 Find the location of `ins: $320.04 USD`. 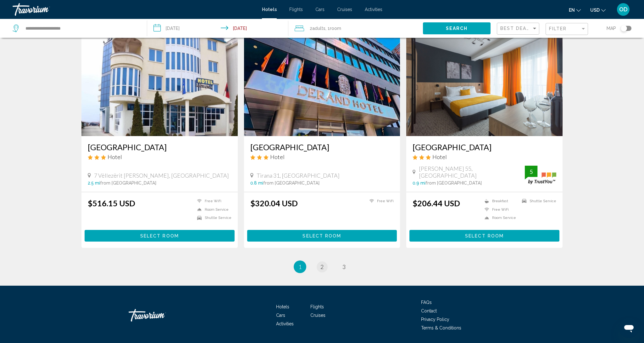

ins: $320.04 USD is located at coordinates (274, 203).